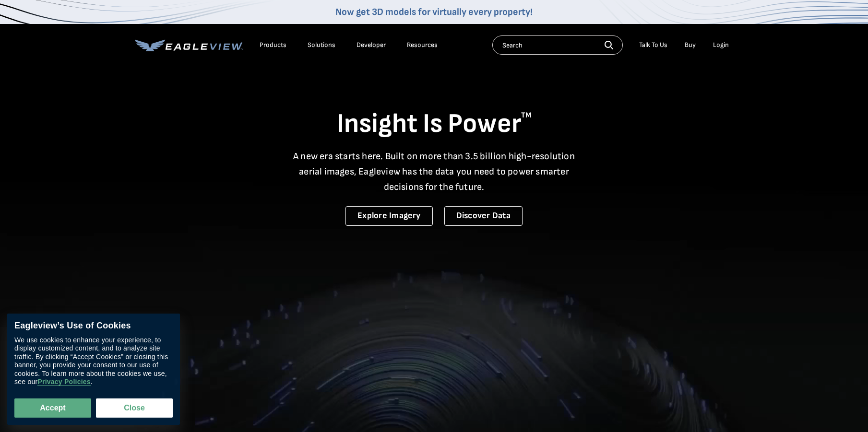 The width and height of the screenshot is (868, 432). What do you see at coordinates (434, 12) in the screenshot?
I see `a: Now get 3D models for virtually every property!` at bounding box center [434, 12].